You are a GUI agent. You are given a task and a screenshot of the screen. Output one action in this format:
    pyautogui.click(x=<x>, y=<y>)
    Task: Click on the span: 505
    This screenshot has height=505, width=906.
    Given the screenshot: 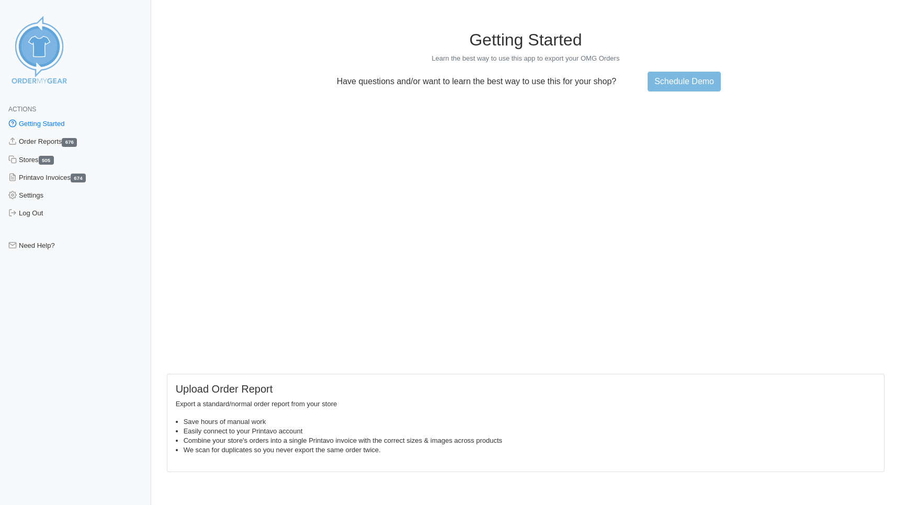 What is the action you would take?
    pyautogui.click(x=46, y=160)
    